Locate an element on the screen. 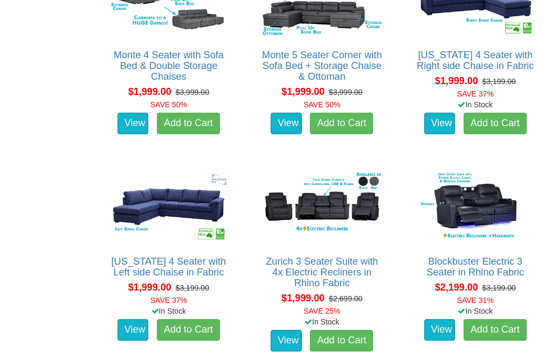 This screenshot has width=552, height=352. a: Blockbuster Electric 3 Seater in Rhino Fabric is located at coordinates (475, 267).